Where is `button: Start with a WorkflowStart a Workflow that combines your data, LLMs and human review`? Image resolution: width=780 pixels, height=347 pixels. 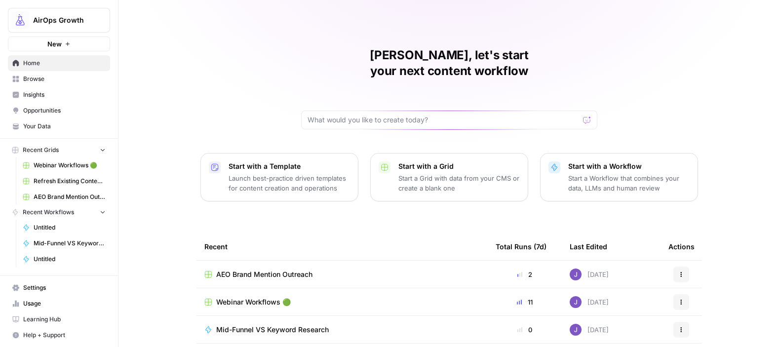
button: Start with a WorkflowStart a Workflow that combines your data, LLMs and human review is located at coordinates (619, 177).